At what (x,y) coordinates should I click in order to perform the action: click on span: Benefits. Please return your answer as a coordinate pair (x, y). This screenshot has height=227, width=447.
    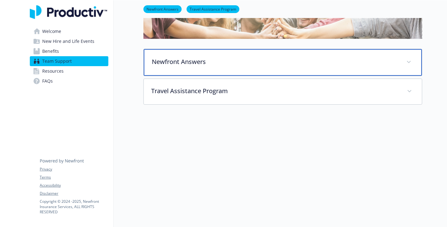
    Looking at the image, I should click on (51, 51).